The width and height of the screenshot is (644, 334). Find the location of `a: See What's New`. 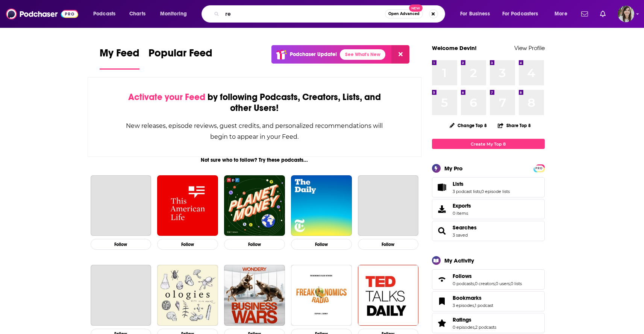

a: See What's New is located at coordinates (363, 55).